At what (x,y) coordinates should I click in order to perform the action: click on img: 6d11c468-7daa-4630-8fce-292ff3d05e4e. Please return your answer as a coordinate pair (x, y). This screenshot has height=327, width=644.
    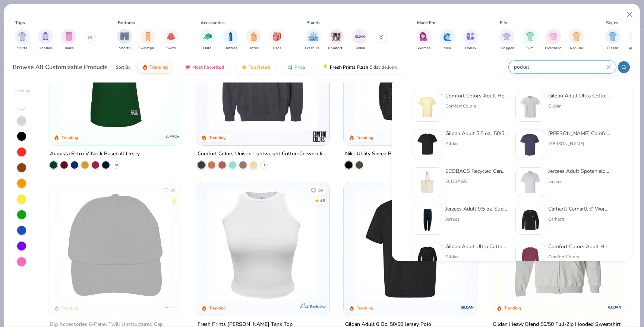
    Looking at the image, I should click on (530, 257).